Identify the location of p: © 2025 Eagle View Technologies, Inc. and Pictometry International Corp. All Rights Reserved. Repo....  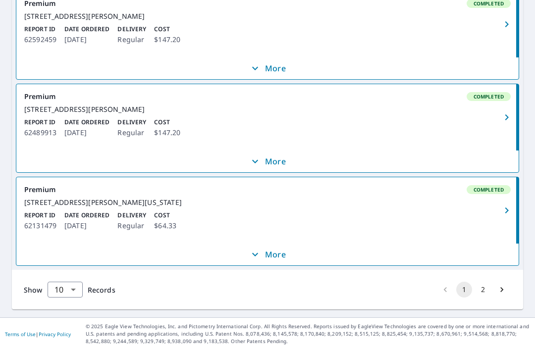
(308, 334).